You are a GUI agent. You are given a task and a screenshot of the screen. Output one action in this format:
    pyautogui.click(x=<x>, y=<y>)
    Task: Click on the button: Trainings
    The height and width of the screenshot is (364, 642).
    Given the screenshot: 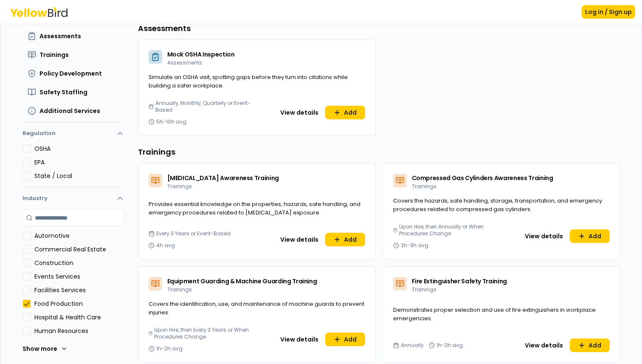 What is the action you would take?
    pyautogui.click(x=73, y=55)
    